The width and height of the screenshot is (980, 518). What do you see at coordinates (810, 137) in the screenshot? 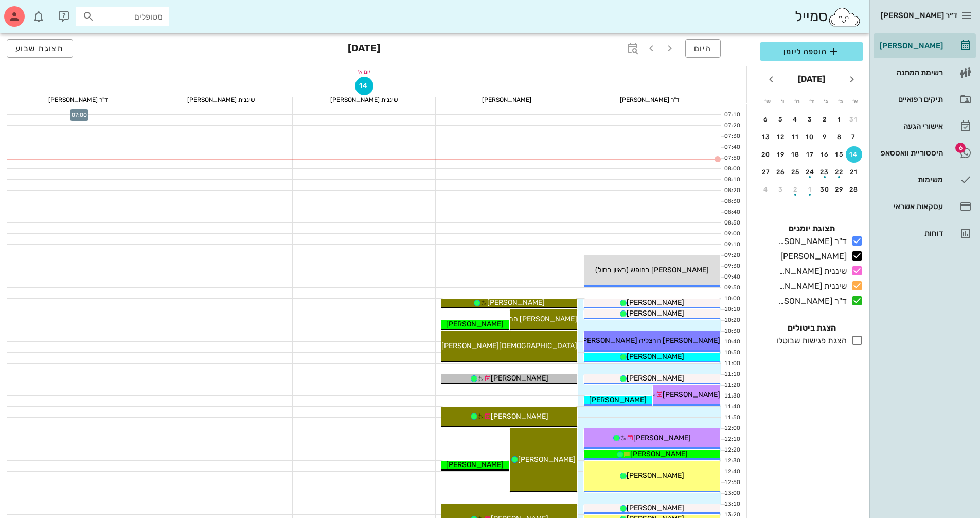
I see `button: 10` at bounding box center [810, 137].